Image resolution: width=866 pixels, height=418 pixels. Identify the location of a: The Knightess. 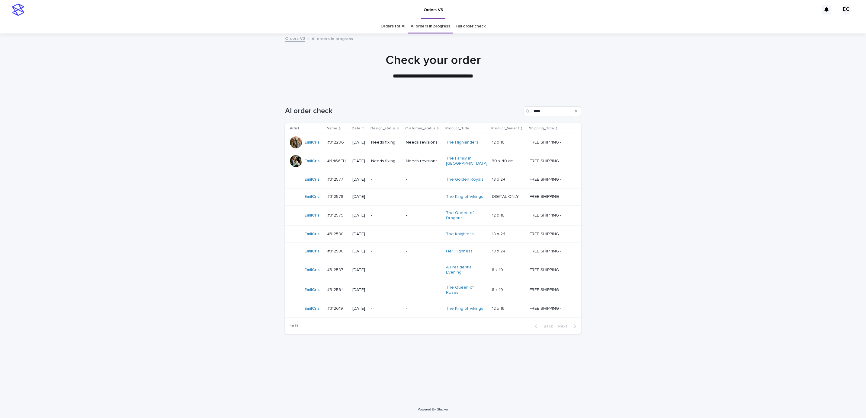
(460, 234).